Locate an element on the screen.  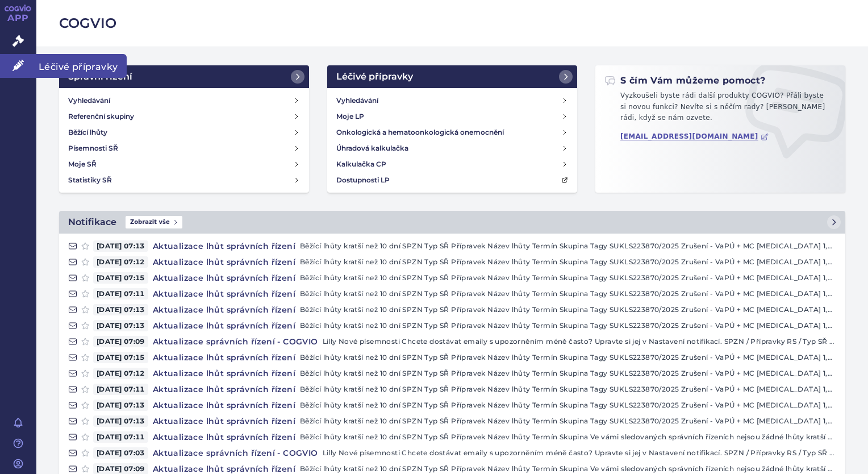
p: Vyzkoušeli byste rádi další produkty COGVIO? Přáli byste si novou funkci? Nevíte si s něčím rady?... is located at coordinates (720, 109).